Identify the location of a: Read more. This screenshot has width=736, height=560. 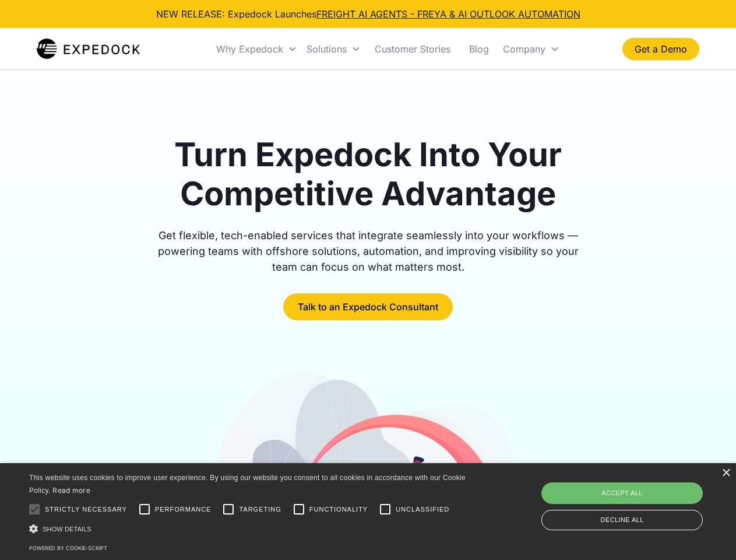
(71, 490).